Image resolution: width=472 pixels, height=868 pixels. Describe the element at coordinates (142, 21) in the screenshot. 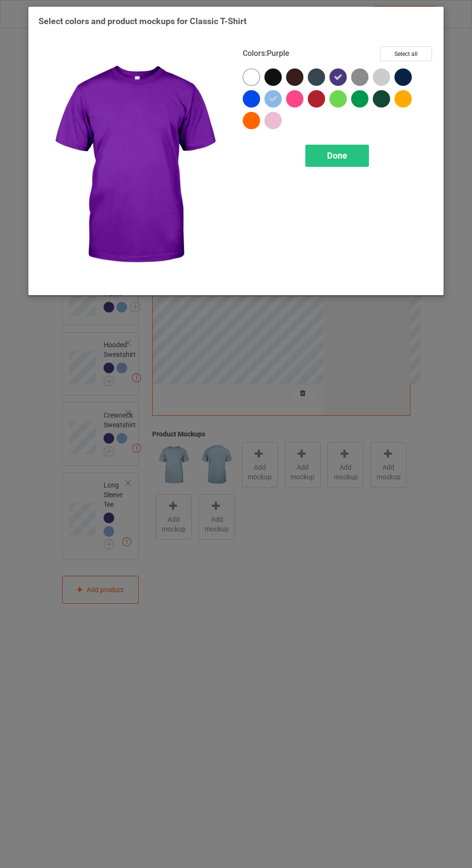

I see `span: Select colors and product mockups for Classic T-Shirt` at that location.